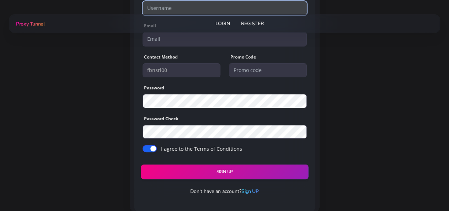  I want to click on a: Register, so click(252, 23).